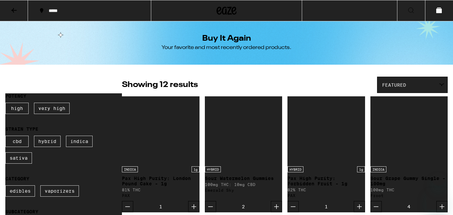 Image resolution: width=453 pixels, height=215 pixels. Describe the element at coordinates (326, 181) in the screenshot. I see `p: Pax High Purity: Forbidden Fruit - 1g` at that location.